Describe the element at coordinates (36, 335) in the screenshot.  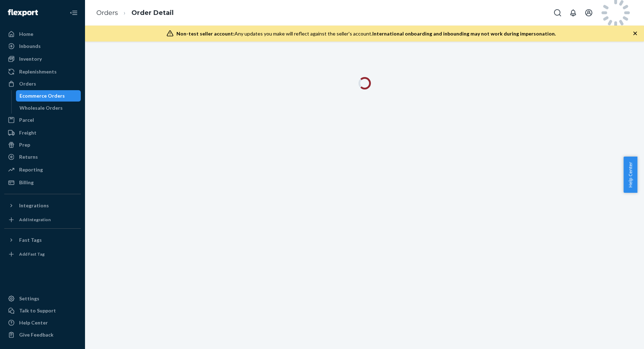
I see `div: Give Feedback` at that location.